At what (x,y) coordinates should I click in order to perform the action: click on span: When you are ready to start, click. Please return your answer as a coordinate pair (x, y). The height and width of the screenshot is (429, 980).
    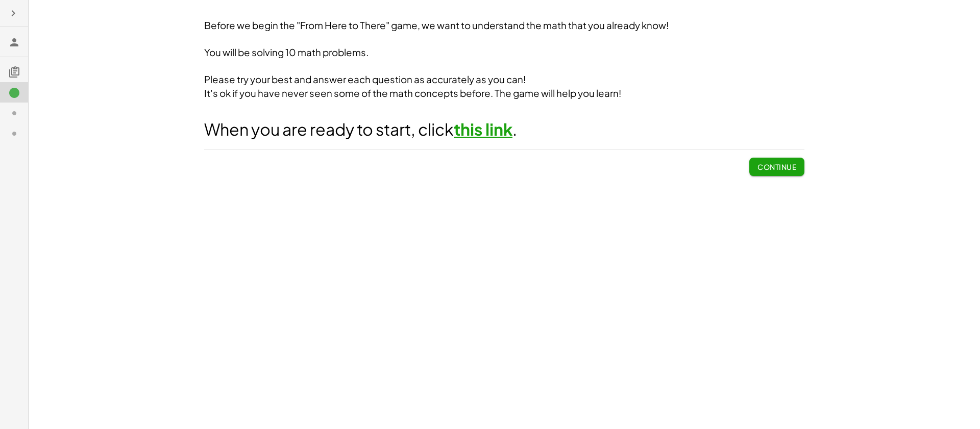
    Looking at the image, I should click on (329, 129).